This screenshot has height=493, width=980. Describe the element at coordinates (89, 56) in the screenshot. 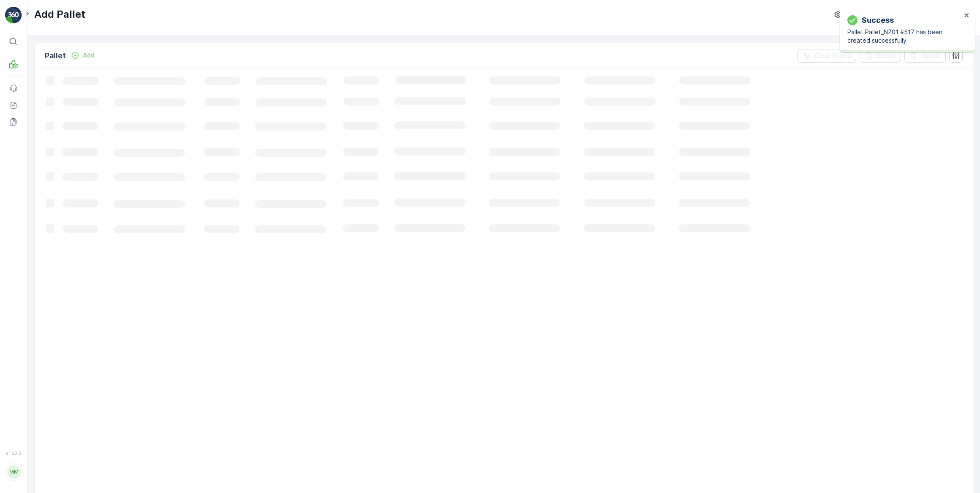

I see `p: Add` at that location.